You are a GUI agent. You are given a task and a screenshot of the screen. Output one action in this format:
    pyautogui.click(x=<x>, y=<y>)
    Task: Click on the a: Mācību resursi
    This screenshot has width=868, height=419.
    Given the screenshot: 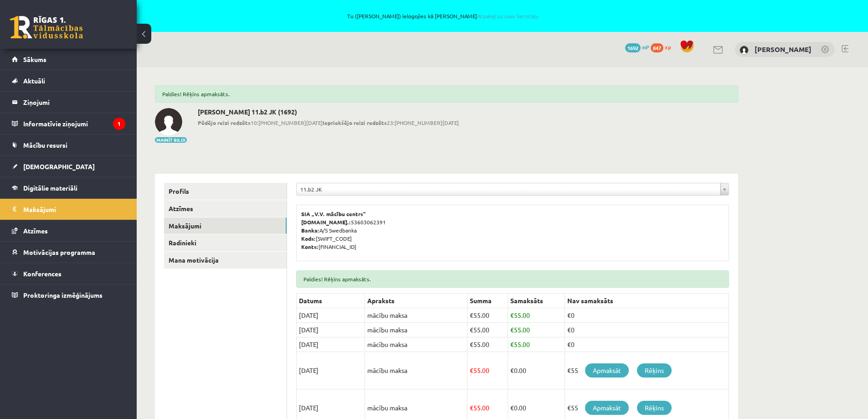 What is the action you would take?
    pyautogui.click(x=68, y=145)
    